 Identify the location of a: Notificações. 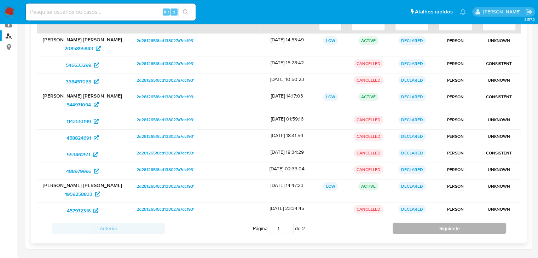
(462, 12).